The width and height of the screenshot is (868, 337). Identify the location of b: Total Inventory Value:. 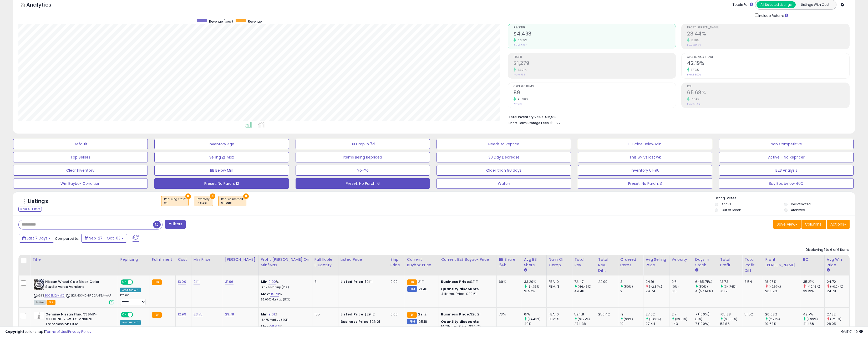
(526, 116).